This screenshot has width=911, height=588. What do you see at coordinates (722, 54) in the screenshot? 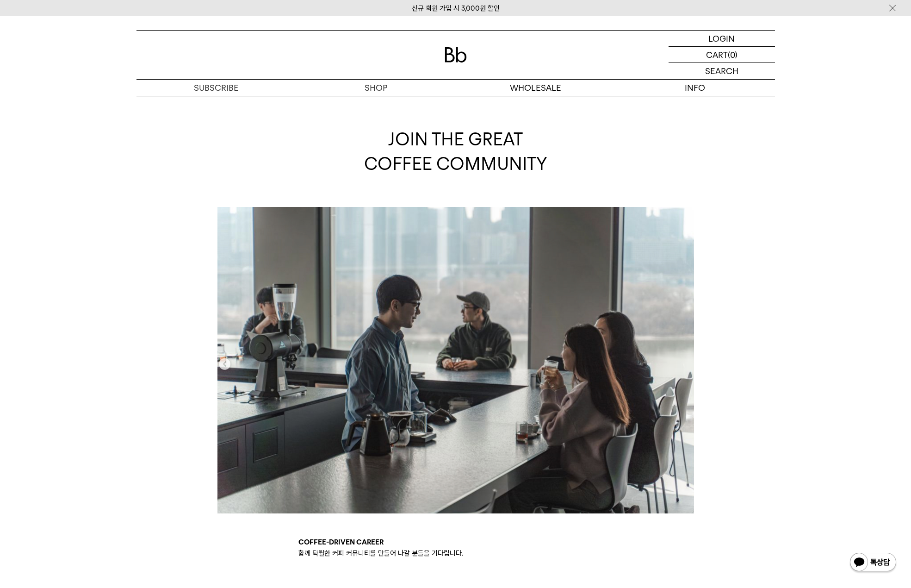
I see `a: CART (0)` at bounding box center [722, 54].